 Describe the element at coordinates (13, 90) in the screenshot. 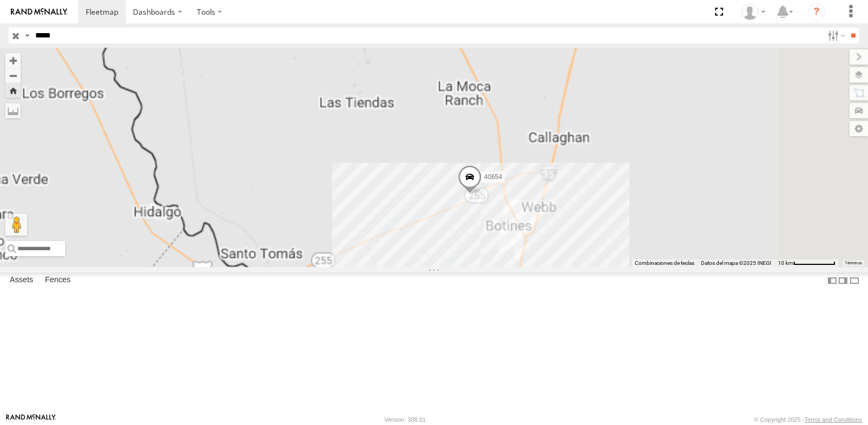

I see `button: Zoom Home` at that location.